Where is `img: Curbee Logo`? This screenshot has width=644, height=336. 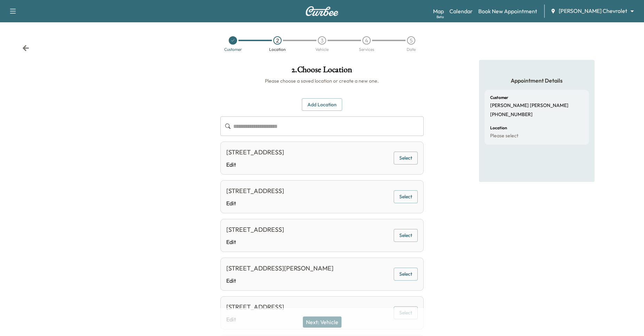
img: Curbee Logo is located at coordinates (322, 11).